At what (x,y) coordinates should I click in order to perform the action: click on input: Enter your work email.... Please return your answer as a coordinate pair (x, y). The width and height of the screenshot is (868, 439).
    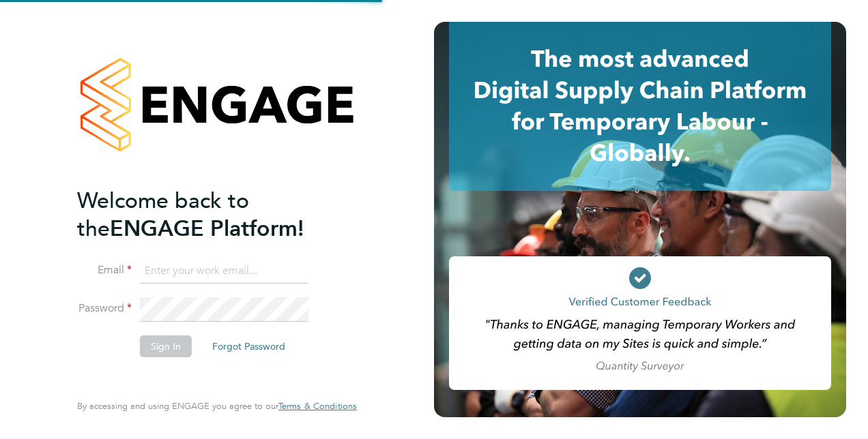
    Looking at the image, I should click on (224, 271).